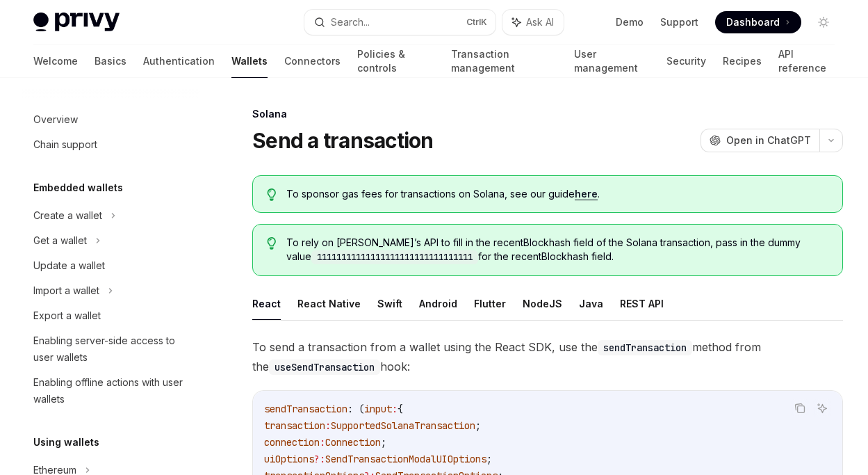 This screenshot has width=868, height=475. What do you see at coordinates (56, 61) in the screenshot?
I see `a: Welcome` at bounding box center [56, 61].